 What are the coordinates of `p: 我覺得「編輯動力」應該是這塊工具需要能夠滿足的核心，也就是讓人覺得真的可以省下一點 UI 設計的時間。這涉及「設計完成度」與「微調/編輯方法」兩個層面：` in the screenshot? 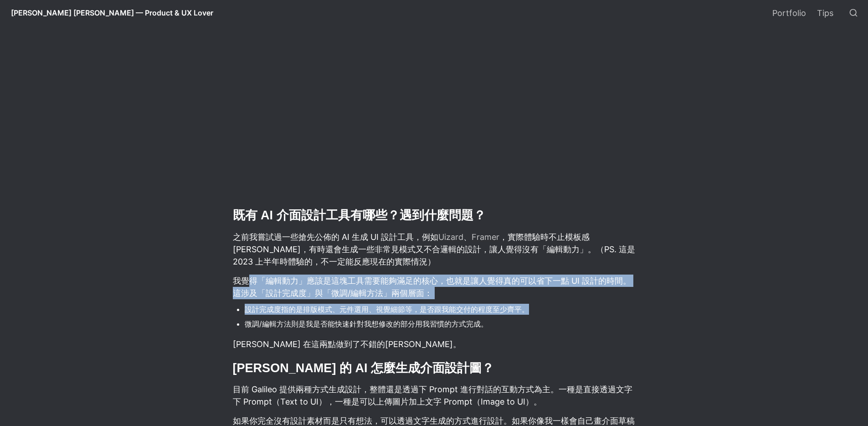 It's located at (434, 286).